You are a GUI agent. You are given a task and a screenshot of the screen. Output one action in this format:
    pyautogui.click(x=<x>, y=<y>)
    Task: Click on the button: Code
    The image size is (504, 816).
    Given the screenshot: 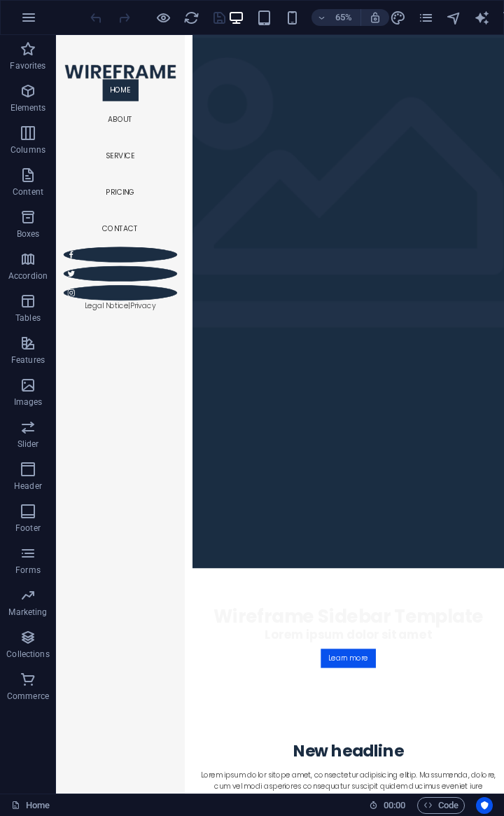 What is the action you would take?
    pyautogui.click(x=441, y=806)
    